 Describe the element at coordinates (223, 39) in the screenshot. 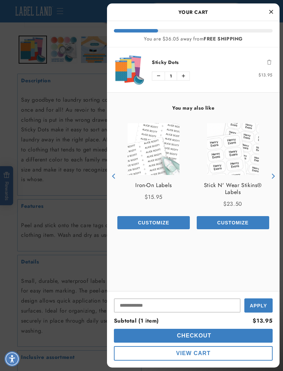

I see `b: FREE SHIPPING` at that location.